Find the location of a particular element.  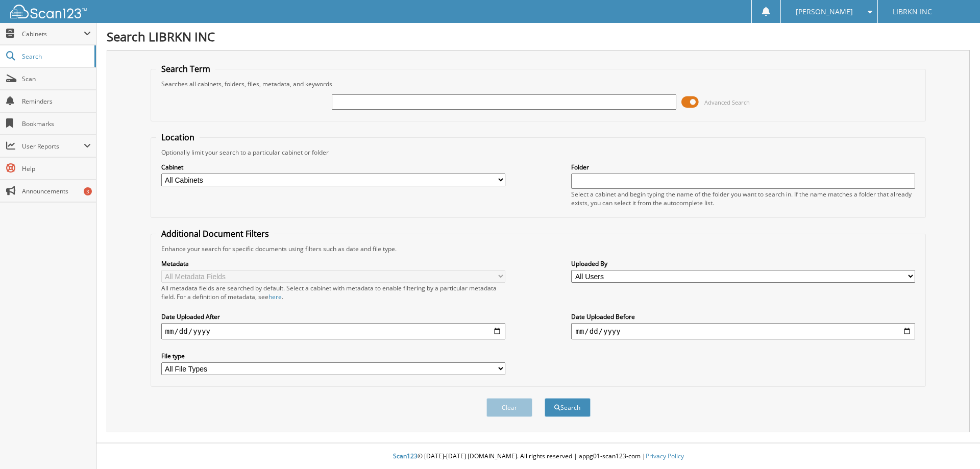

label: File type is located at coordinates (333, 356).